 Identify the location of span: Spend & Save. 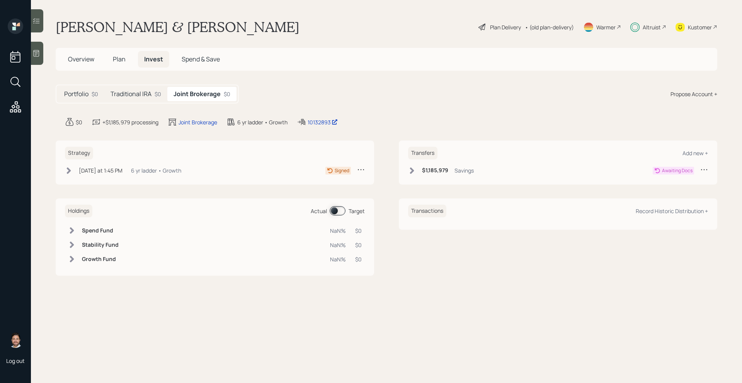
(201, 59).